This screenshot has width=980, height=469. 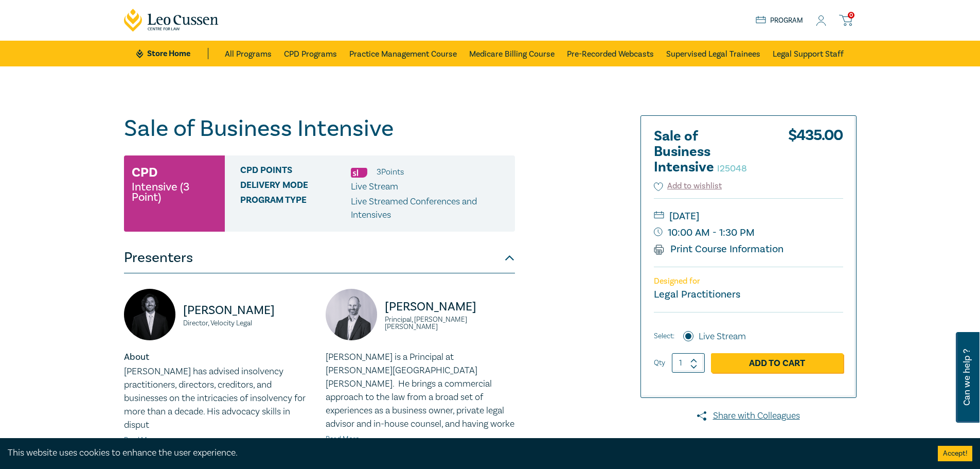 What do you see at coordinates (610, 54) in the screenshot?
I see `a: Pre-Recorded Webcasts` at bounding box center [610, 54].